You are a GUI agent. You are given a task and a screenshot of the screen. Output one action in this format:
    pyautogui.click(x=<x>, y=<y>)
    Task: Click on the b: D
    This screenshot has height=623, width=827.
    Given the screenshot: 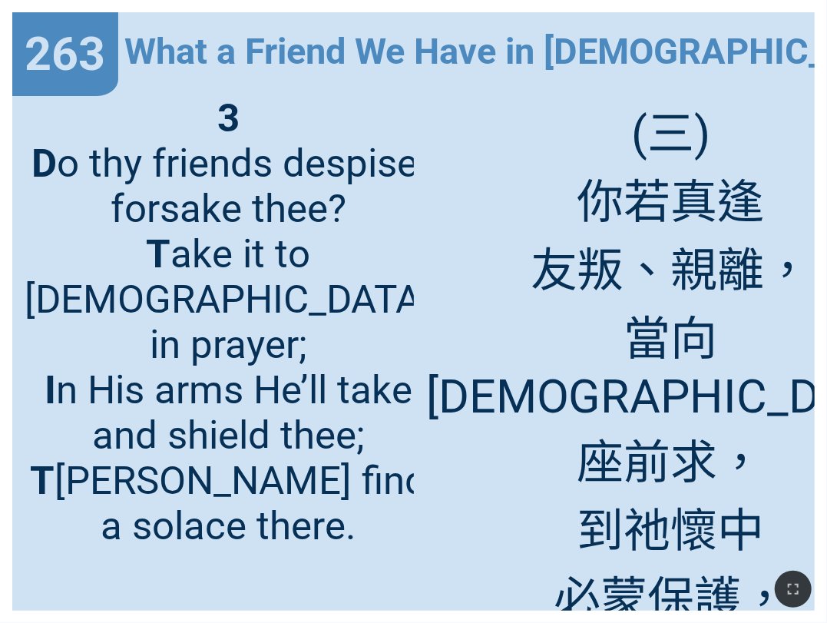 What is the action you would take?
    pyautogui.click(x=44, y=163)
    